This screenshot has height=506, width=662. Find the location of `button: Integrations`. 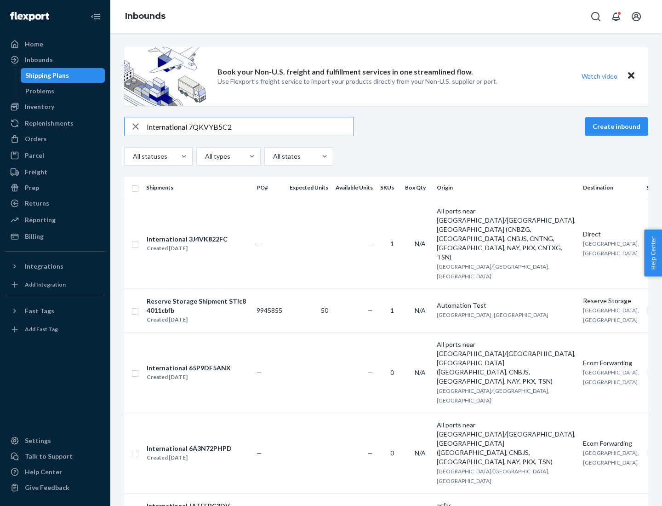

button: Integrations is located at coordinates (55, 266).